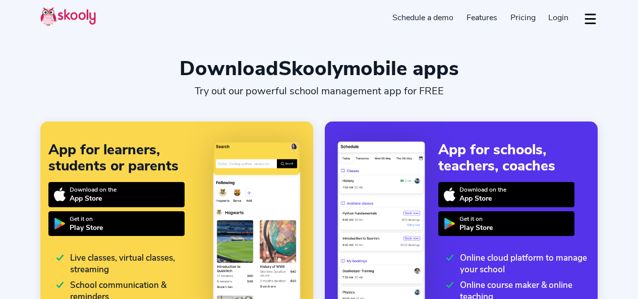 This screenshot has height=299, width=638. Describe the element at coordinates (559, 18) in the screenshot. I see `span: Login` at that location.